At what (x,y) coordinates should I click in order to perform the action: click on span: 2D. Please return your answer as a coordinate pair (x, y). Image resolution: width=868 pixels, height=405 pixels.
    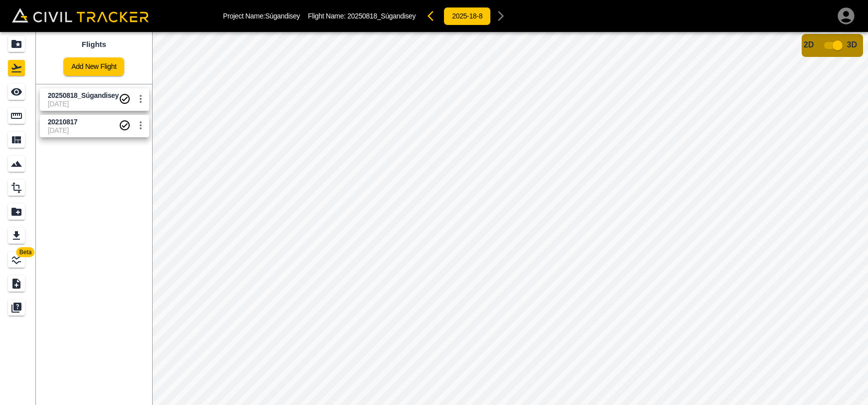
    Looking at the image, I should click on (809, 44).